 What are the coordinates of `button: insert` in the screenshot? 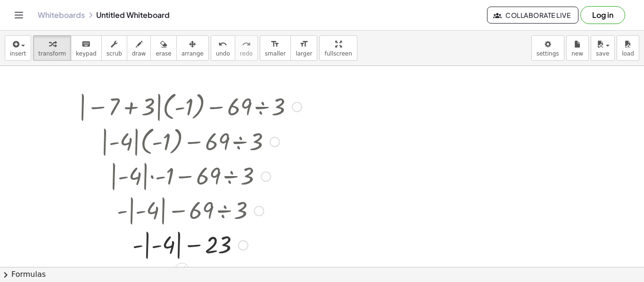 It's located at (18, 48).